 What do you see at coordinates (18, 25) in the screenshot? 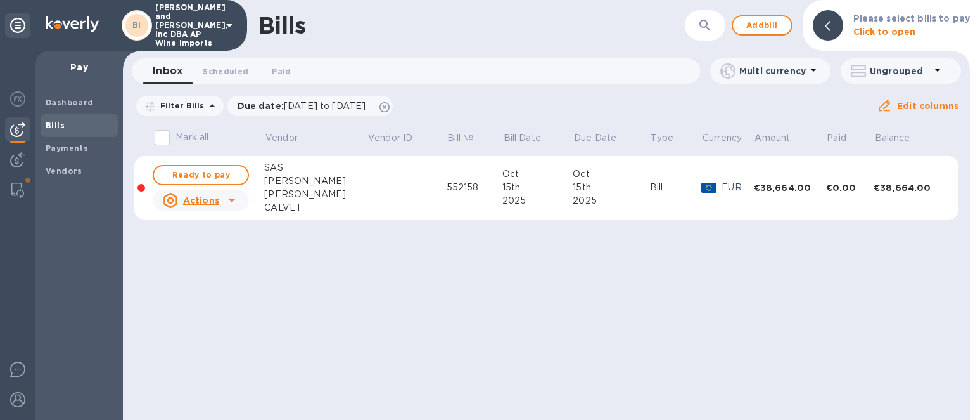
I see `div: Unpin categories` at bounding box center [18, 25].